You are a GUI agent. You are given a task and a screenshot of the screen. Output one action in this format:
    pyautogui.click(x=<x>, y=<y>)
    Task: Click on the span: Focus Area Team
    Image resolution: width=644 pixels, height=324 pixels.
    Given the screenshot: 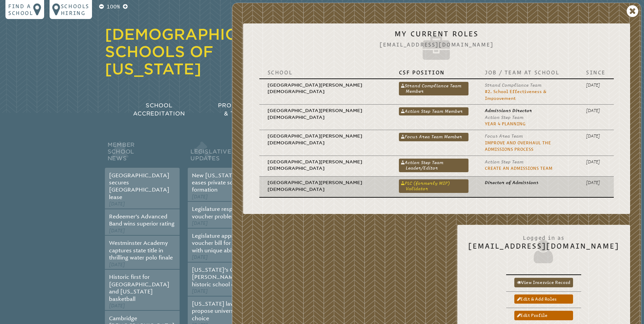 What is the action you would take?
    pyautogui.click(x=504, y=136)
    